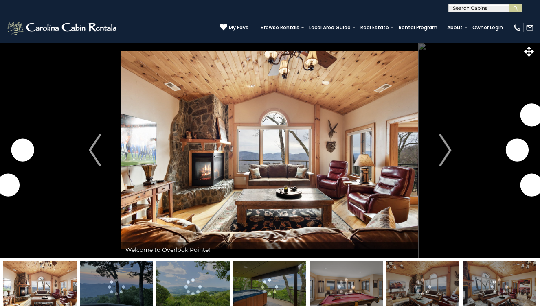  Describe the element at coordinates (238, 28) in the screenshot. I see `span: My Favs` at that location.